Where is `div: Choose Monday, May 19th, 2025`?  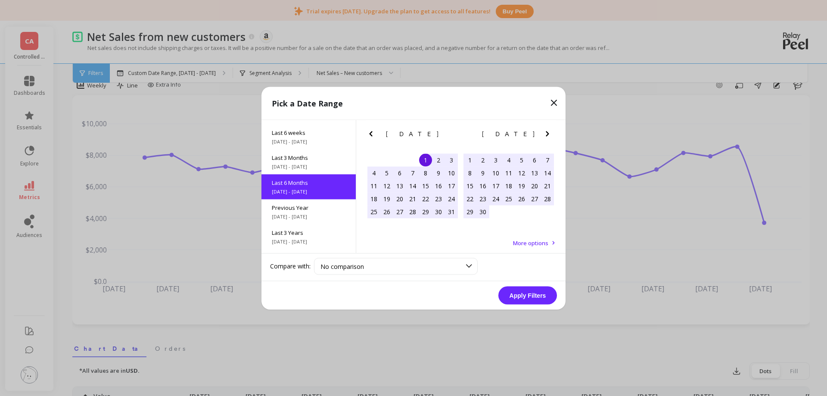 div: Choose Monday, May 19th, 2025 is located at coordinates (387, 199).